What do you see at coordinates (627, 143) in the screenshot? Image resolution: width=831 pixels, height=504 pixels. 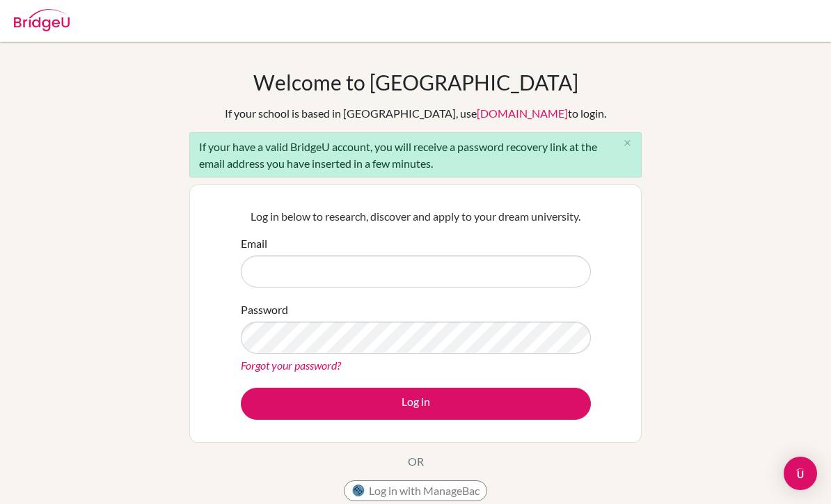 I see `button: Close` at bounding box center [627, 143].